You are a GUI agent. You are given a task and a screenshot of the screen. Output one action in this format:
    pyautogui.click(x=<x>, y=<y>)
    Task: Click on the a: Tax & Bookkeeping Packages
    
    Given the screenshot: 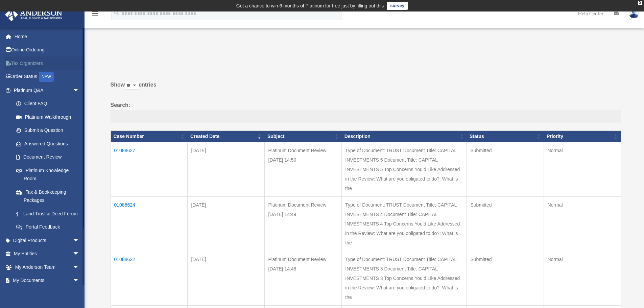 What is the action you would take?
    pyautogui.click(x=48, y=196)
    